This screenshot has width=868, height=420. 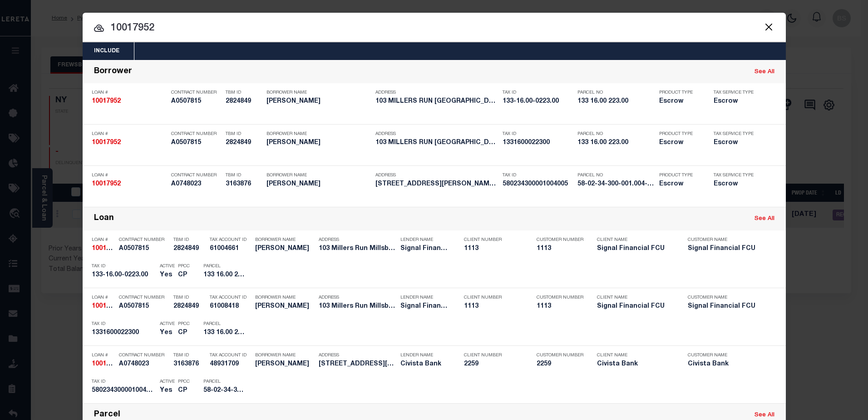 What do you see at coordinates (144, 306) in the screenshot?
I see `h5: A0507815` at bounding box center [144, 306].